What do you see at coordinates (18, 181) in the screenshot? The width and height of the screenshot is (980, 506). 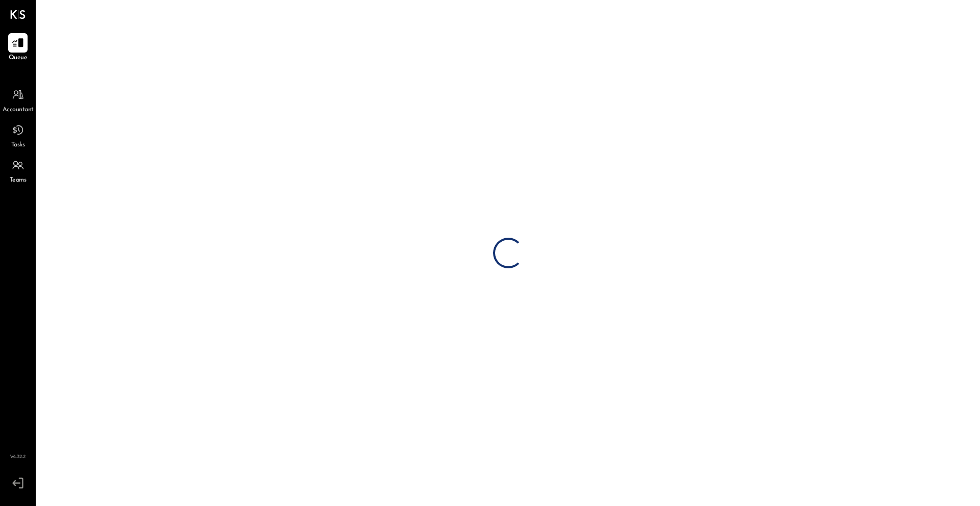 I see `span: Teams` at bounding box center [18, 181].